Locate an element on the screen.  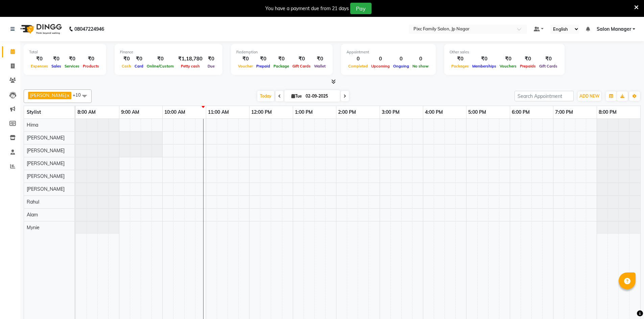
div: You have a payment due from 21 days is located at coordinates (307, 8).